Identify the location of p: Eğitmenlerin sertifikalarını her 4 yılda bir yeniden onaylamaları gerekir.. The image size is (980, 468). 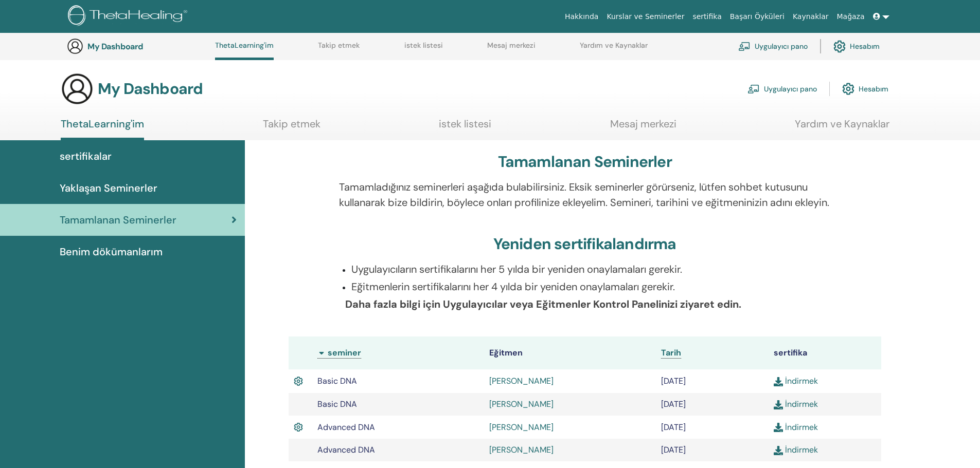
(591, 286).